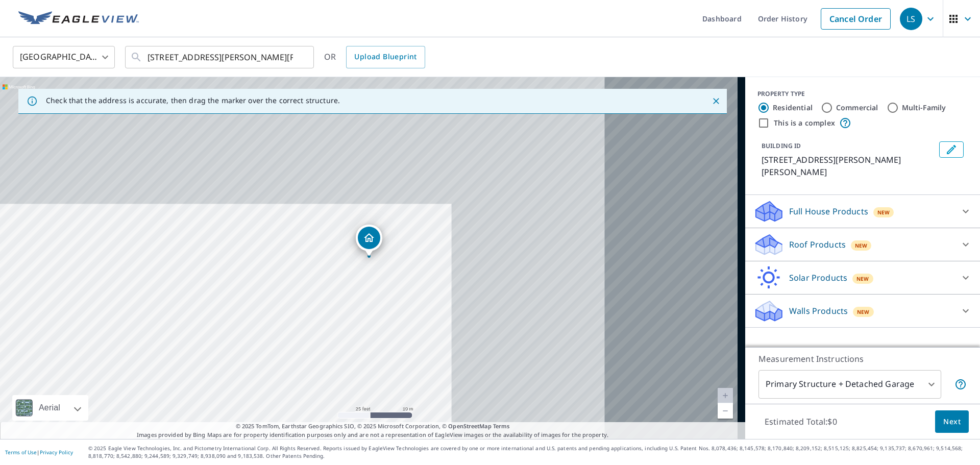 The image size is (980, 465). What do you see at coordinates (373, 426) in the screenshot?
I see `span: © 2025 TomTom, Earthstar Geographics SIO, © 2025 Microsoft Corporation, ©` at bounding box center [373, 426].